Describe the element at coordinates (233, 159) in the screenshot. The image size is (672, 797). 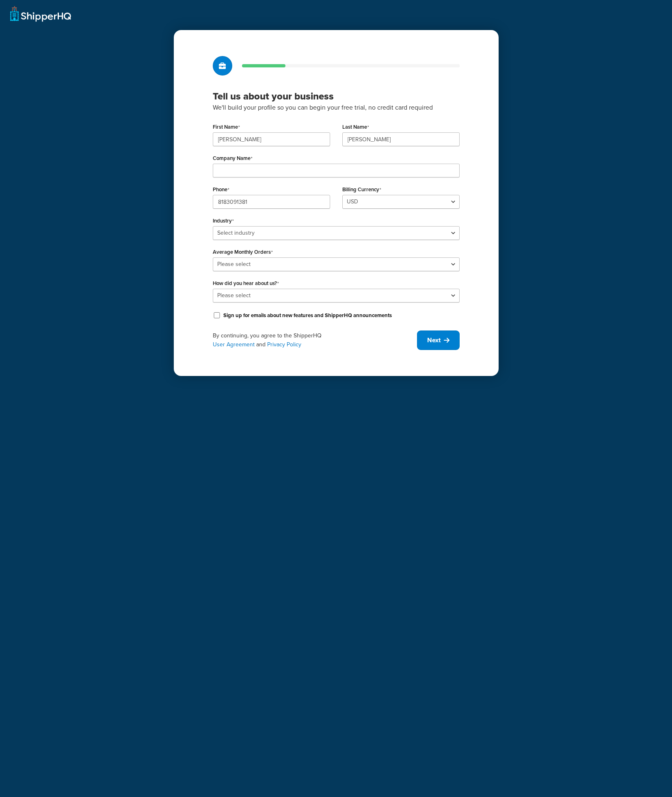
I see `label: Company Name` at that location.